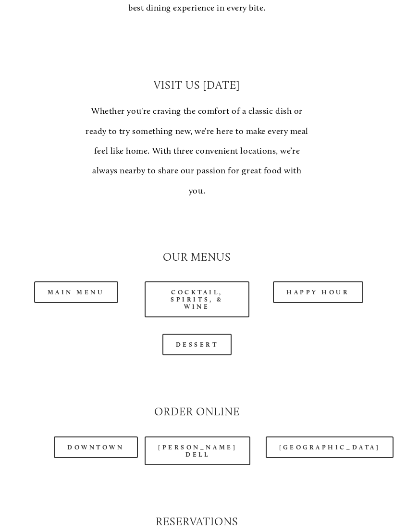  What do you see at coordinates (318, 292) in the screenshot?
I see `a: Happy Hour` at bounding box center [318, 292].